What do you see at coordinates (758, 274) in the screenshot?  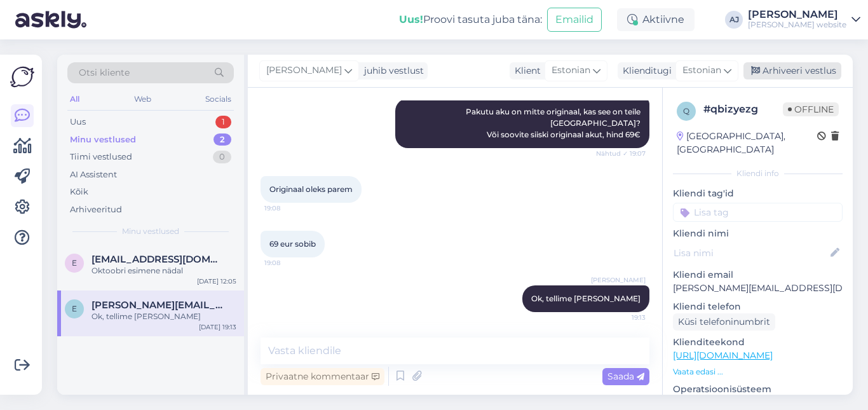 I see `p: Kliendi email` at bounding box center [758, 274].